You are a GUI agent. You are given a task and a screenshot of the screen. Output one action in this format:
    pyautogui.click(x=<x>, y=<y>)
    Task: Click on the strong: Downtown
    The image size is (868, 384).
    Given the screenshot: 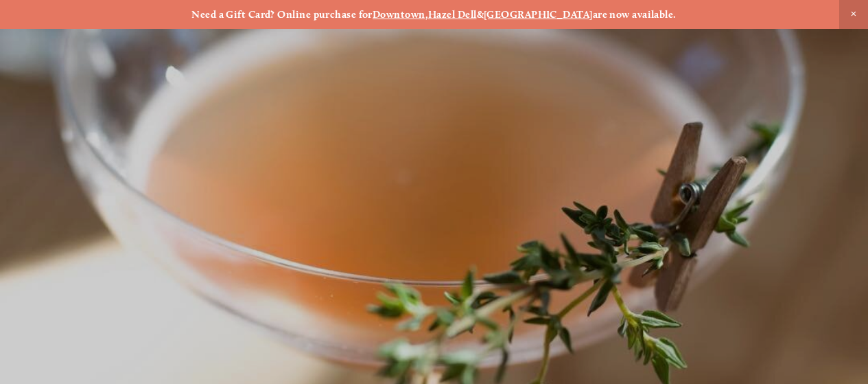 What is the action you would take?
    pyautogui.click(x=399, y=15)
    